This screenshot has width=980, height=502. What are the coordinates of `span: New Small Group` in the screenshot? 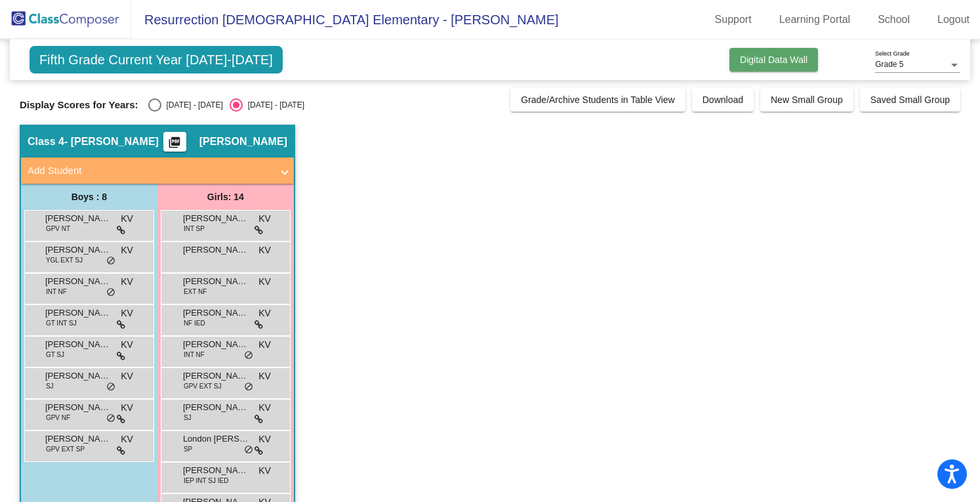 It's located at (807, 100).